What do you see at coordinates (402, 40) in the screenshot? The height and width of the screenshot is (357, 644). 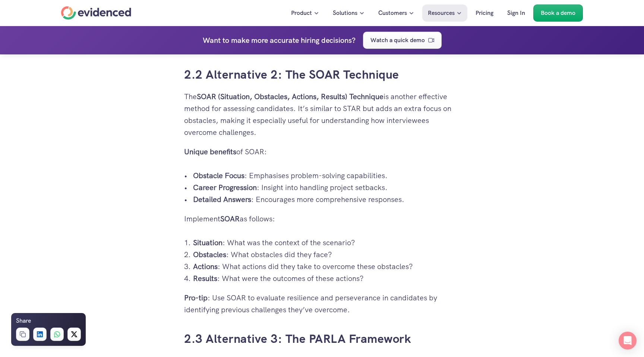 I see `a: Watch a quick demo` at bounding box center [402, 40].